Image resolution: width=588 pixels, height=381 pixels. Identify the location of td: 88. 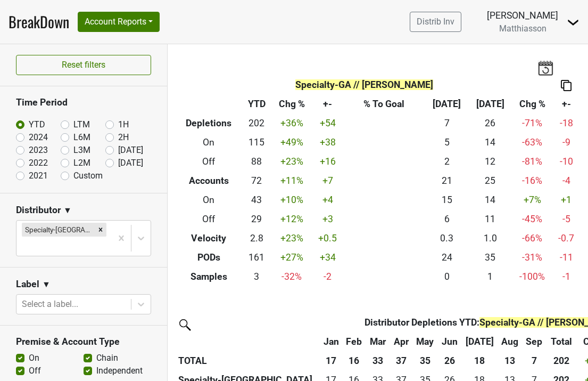
(257, 162).